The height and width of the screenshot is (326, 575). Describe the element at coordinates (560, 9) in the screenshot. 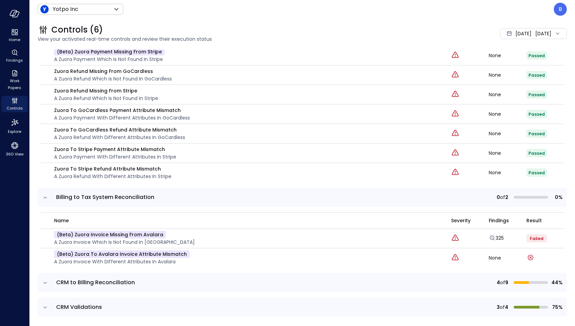

I see `div: Boaz` at that location.